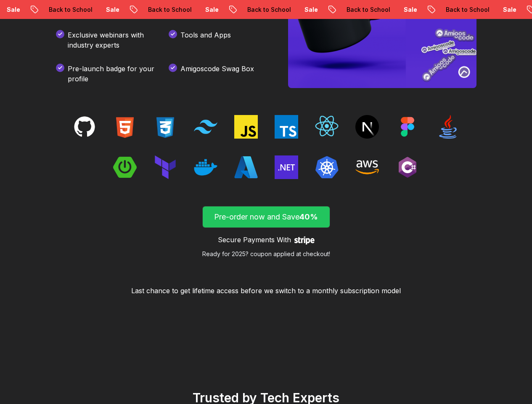  What do you see at coordinates (112, 40) in the screenshot?
I see `p: Exclusive webinars with industry experts` at bounding box center [112, 40].